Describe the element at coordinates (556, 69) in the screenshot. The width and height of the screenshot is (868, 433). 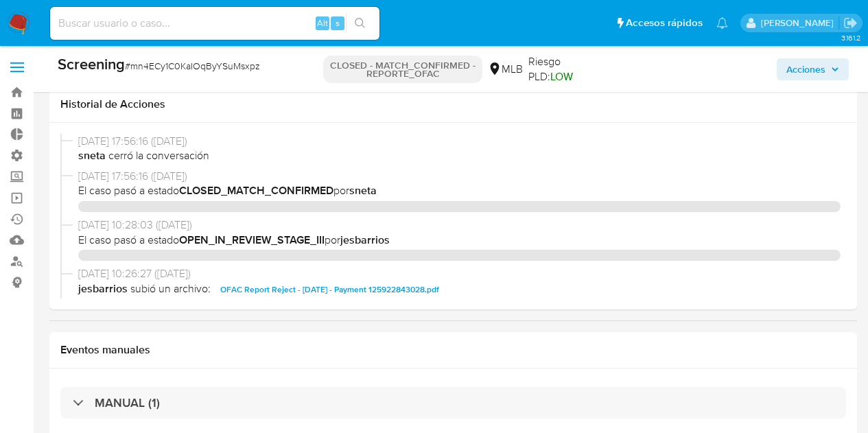
I see `span: Riesgo PLD:` at that location.